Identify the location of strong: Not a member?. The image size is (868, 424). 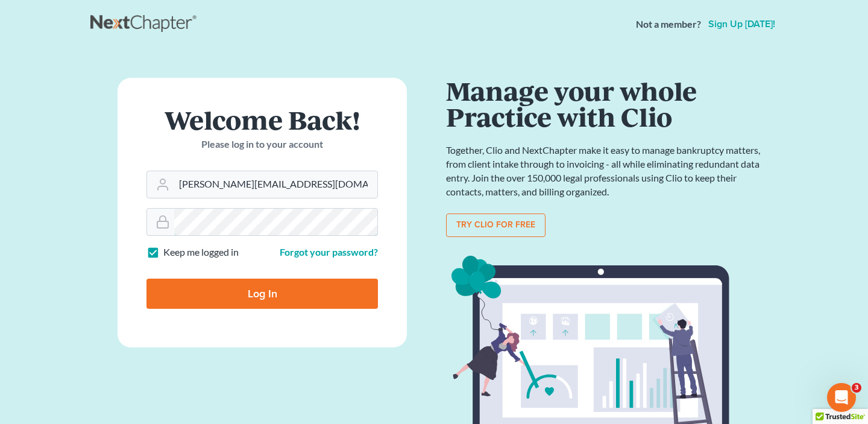
(669, 24).